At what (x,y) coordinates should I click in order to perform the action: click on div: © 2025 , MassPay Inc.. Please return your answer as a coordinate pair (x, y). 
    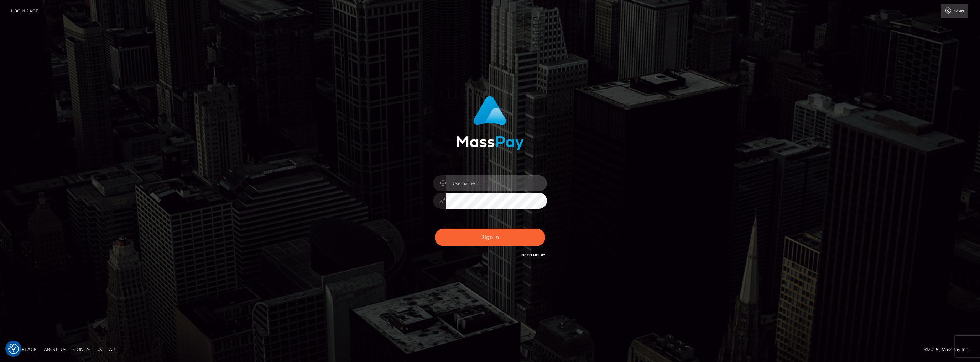
    Looking at the image, I should click on (949, 350).